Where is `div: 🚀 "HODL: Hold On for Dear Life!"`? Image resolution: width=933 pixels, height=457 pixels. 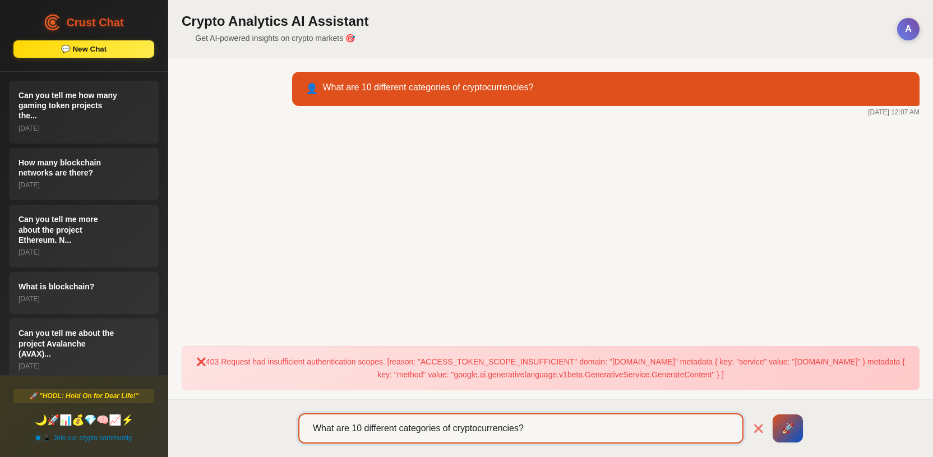
div: 🚀 "HODL: Hold On for Dear Life!" is located at coordinates (84, 396).